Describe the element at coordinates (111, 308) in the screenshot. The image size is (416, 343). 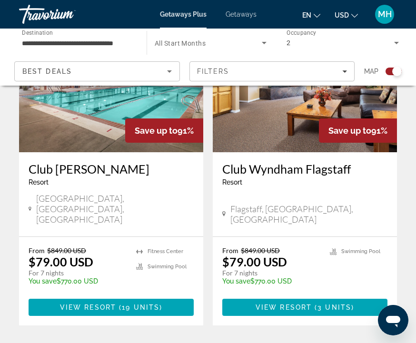
I see `button: View Resort(19 units)` at that location.